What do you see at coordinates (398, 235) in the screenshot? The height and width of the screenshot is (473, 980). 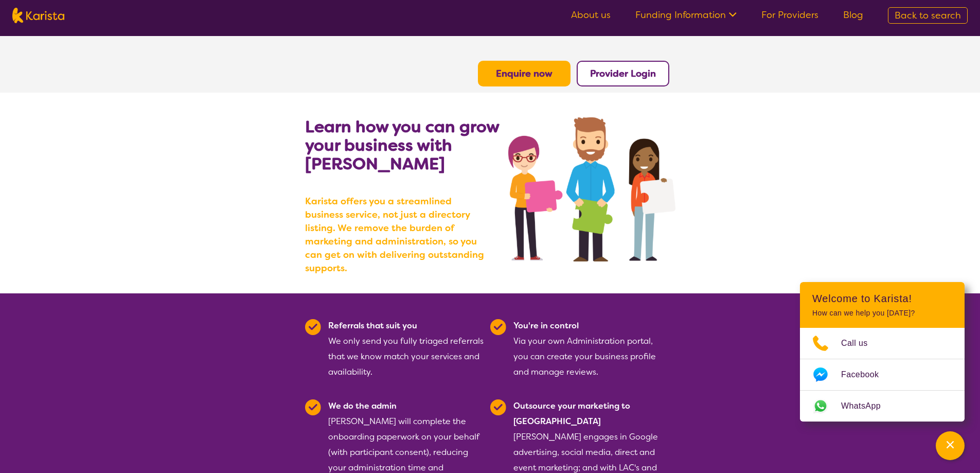 I see `b: Karista offers you a streamlined business service, not just a directory listing. We remove the bu...` at bounding box center [398, 235].